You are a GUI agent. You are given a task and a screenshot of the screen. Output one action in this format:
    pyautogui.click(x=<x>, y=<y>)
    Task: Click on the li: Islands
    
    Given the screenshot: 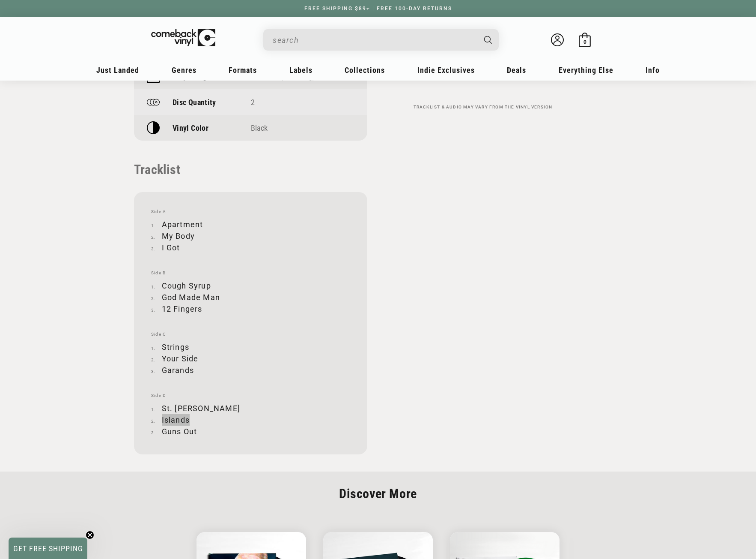 What is the action you would take?
    pyautogui.click(x=250, y=420)
    